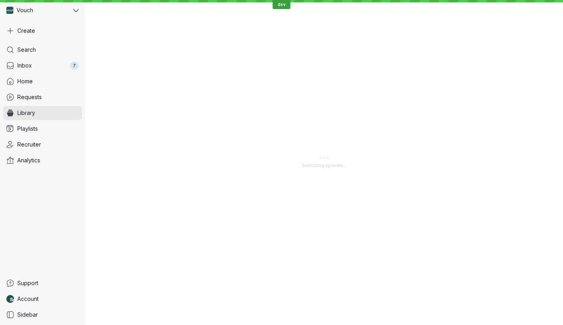 Image resolution: width=563 pixels, height=325 pixels. What do you see at coordinates (29, 144) in the screenshot?
I see `span: Recruiter` at bounding box center [29, 144].